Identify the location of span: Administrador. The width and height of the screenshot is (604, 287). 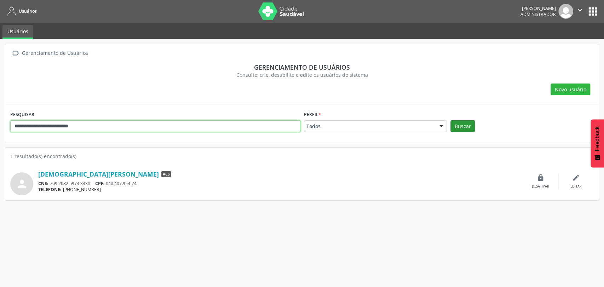
(538, 14).